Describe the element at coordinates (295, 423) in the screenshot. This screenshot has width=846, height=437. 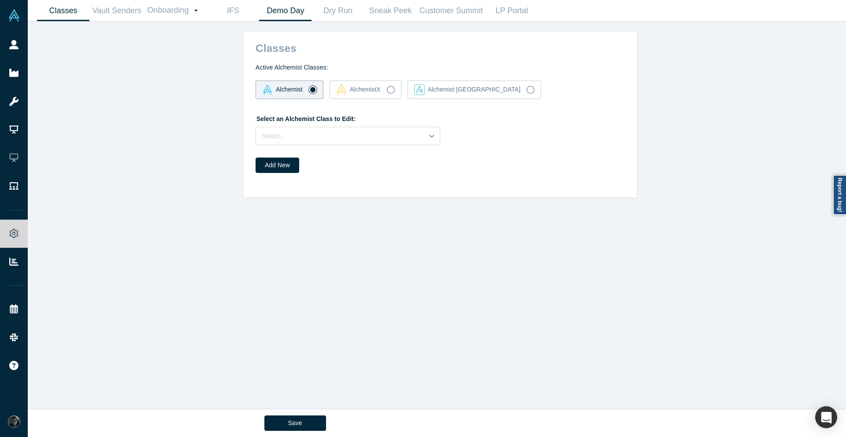
I see `button: Save` at that location.